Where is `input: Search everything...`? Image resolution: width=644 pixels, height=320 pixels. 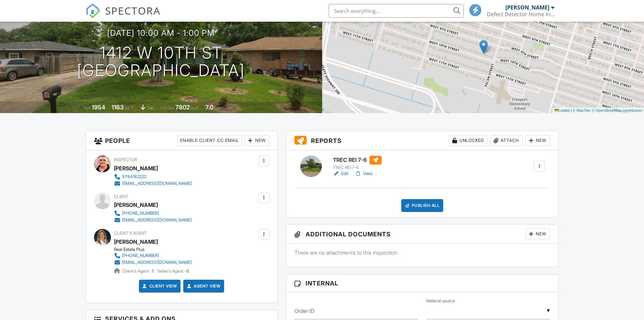
input: Search everything... is located at coordinates (396, 11).